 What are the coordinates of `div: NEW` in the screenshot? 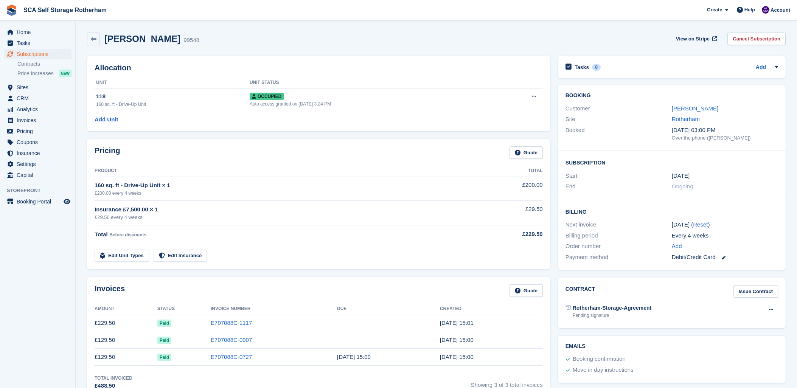 It's located at (65, 73).